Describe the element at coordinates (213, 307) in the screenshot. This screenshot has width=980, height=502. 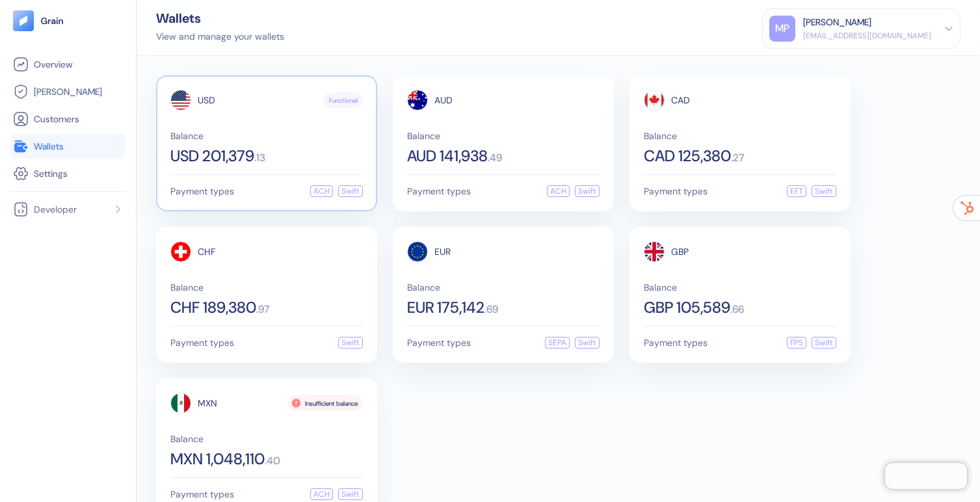
I see `span: CHF 189,380` at that location.